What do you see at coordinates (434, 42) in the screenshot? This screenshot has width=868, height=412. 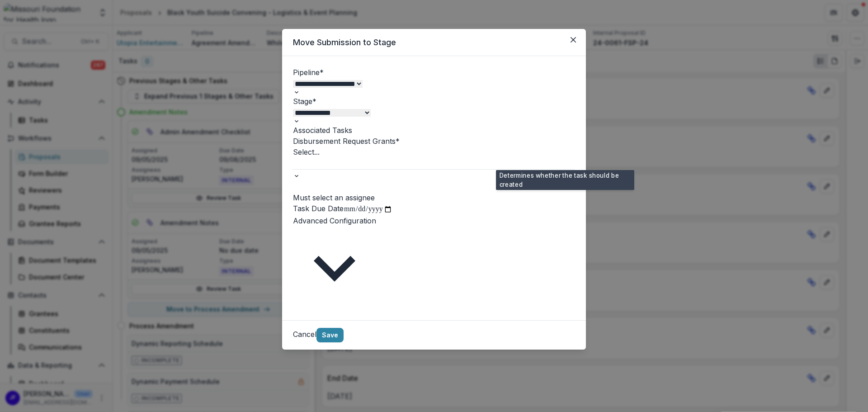 I see `header: Move Submission to Stage` at bounding box center [434, 42].